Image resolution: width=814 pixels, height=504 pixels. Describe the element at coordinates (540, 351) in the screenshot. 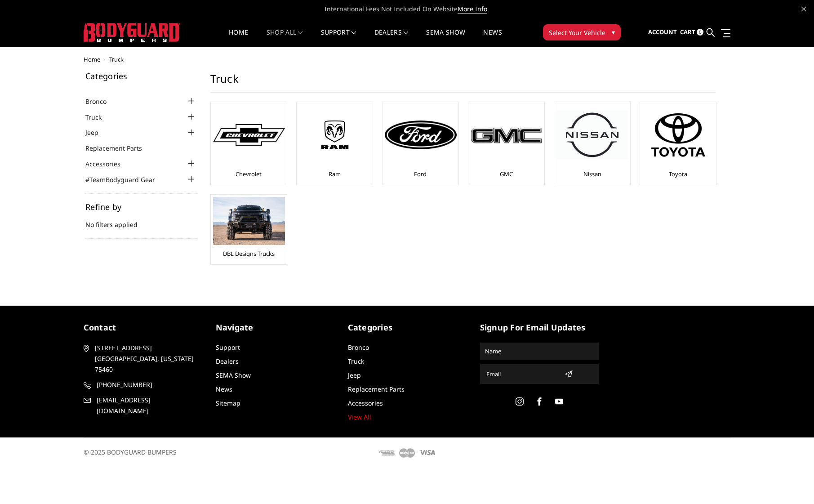

I see `input: Name` at that location.